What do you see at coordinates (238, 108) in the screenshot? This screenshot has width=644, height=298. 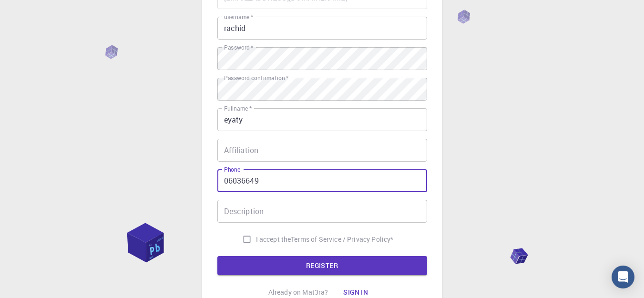 I see `label: Fullname` at bounding box center [238, 108].